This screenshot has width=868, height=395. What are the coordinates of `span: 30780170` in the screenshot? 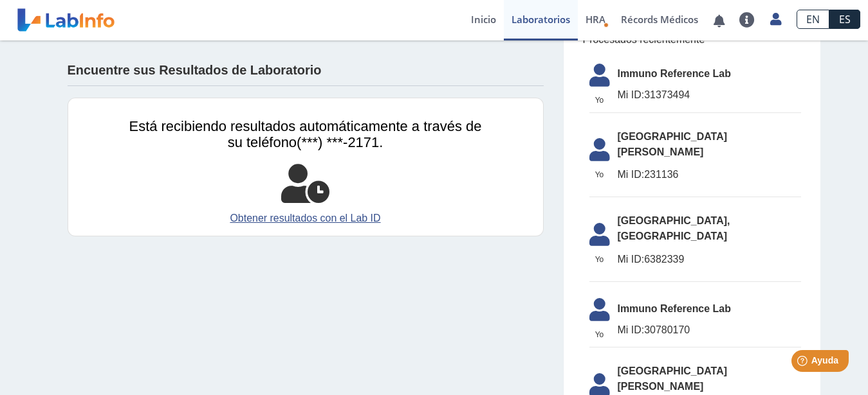 It's located at (709, 331).